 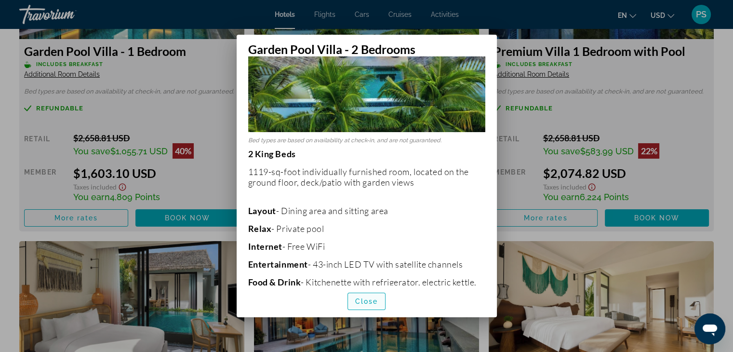 What do you see at coordinates (367, 246) in the screenshot?
I see `p: - Free WiFi` at bounding box center [367, 246].